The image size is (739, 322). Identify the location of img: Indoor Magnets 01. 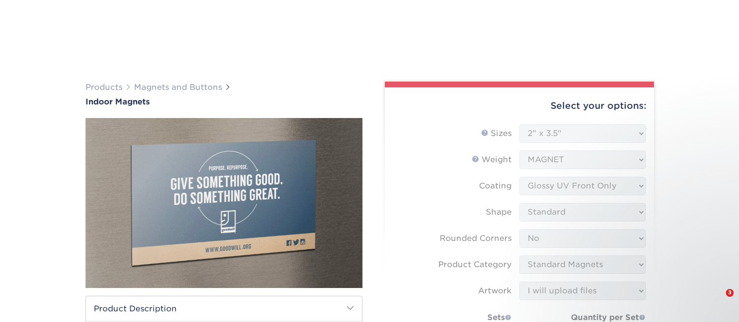
(224, 203).